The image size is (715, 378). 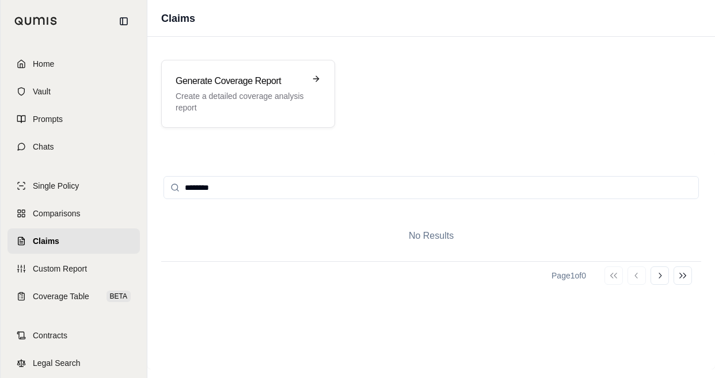 What do you see at coordinates (124, 21) in the screenshot?
I see `button: Collapse sidebar` at bounding box center [124, 21].